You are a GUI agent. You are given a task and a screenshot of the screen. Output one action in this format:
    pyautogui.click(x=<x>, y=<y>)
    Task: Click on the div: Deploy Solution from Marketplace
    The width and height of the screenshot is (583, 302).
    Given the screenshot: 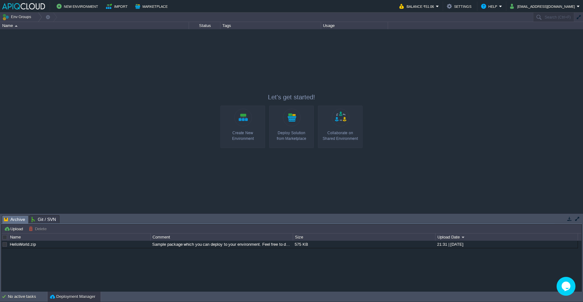 What is the action you would take?
    pyautogui.click(x=291, y=136)
    